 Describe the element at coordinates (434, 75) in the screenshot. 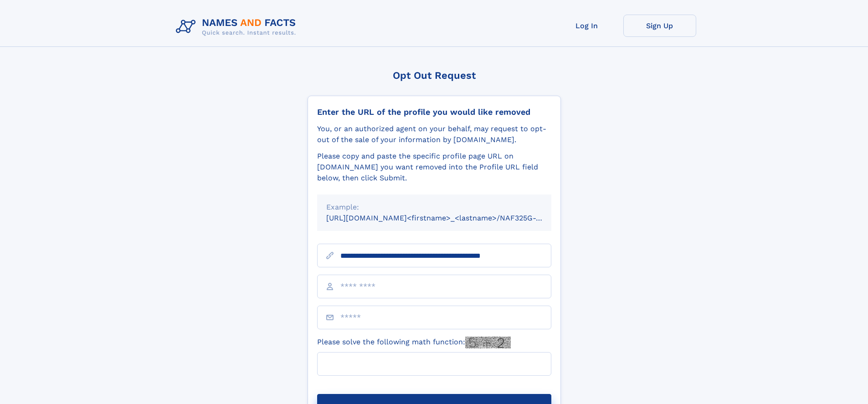

I see `div: Opt Out Request` at that location.